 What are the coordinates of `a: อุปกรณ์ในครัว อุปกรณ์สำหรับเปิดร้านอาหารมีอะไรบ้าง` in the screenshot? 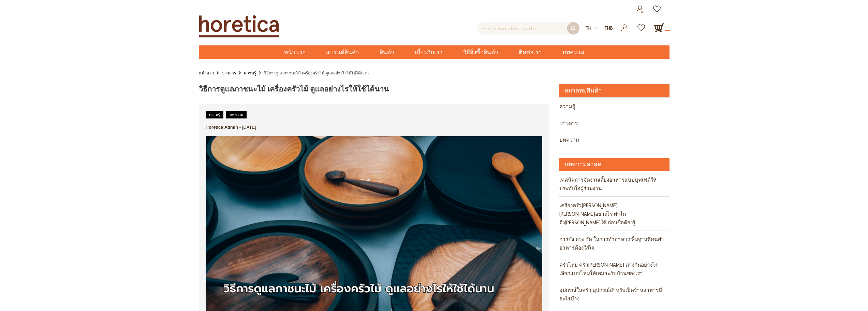 It's located at (615, 293).